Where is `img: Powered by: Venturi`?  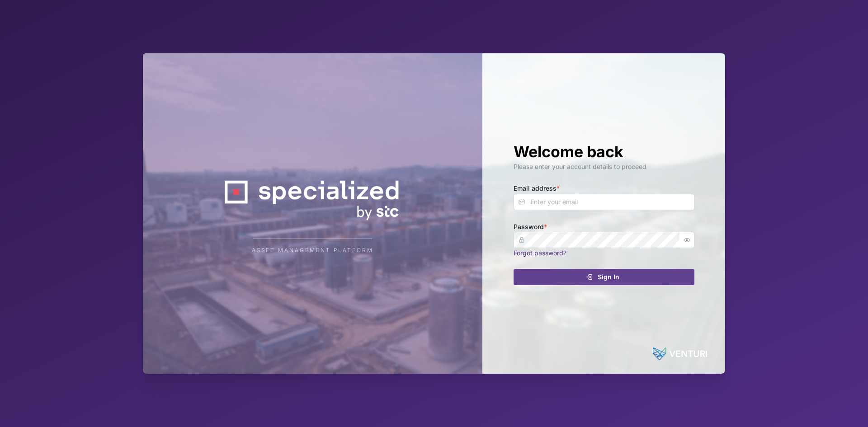
img: Powered by: Venturi is located at coordinates (680, 354).